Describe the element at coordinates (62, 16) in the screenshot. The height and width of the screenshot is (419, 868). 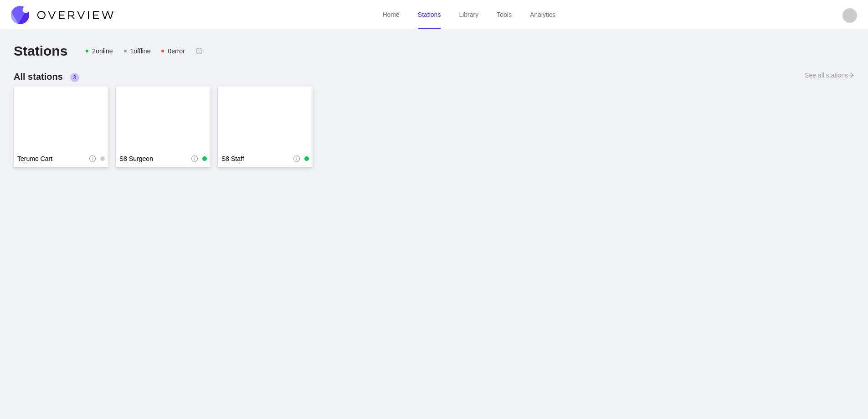
I see `img: Overview` at that location.